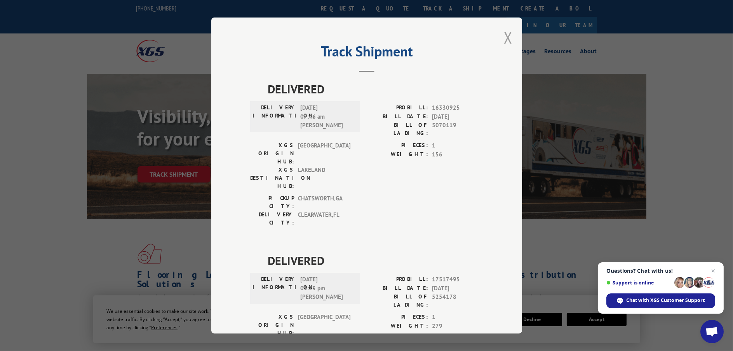 This screenshot has height=351, width=733. Describe the element at coordinates (324, 218) in the screenshot. I see `span: CLEARWATER , FL` at that location.